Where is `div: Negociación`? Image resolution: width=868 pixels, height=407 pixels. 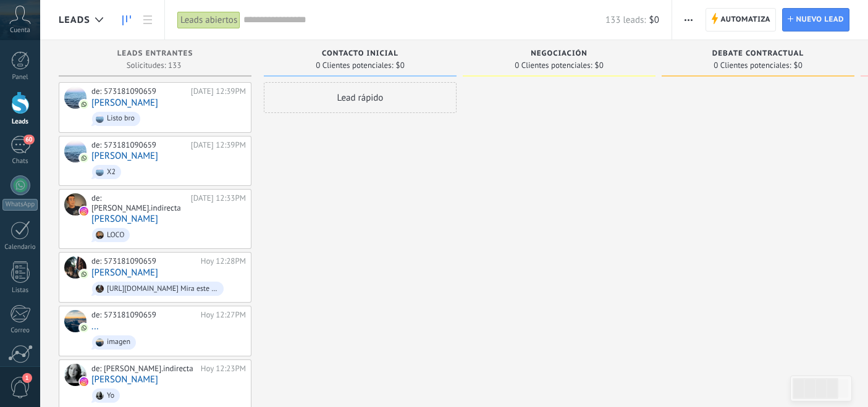 div: Negociación is located at coordinates (559, 54).